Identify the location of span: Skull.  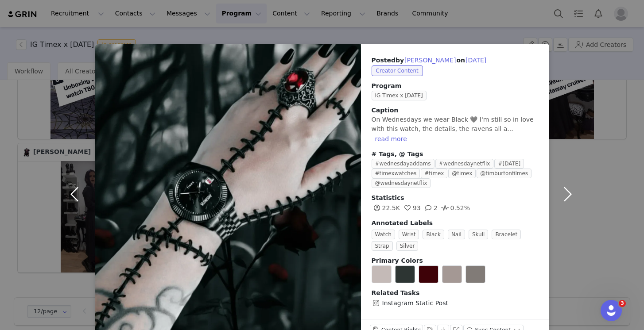
(478, 235).